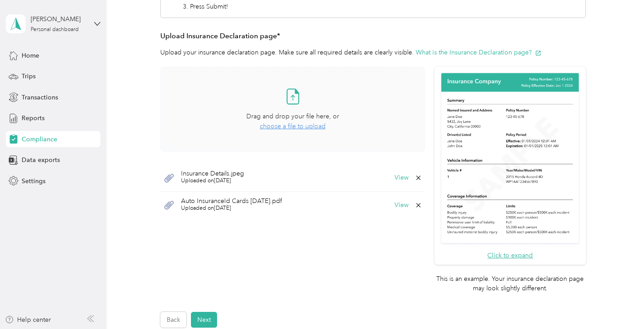 This screenshot has width=644, height=329. I want to click on span: Settings, so click(33, 181).